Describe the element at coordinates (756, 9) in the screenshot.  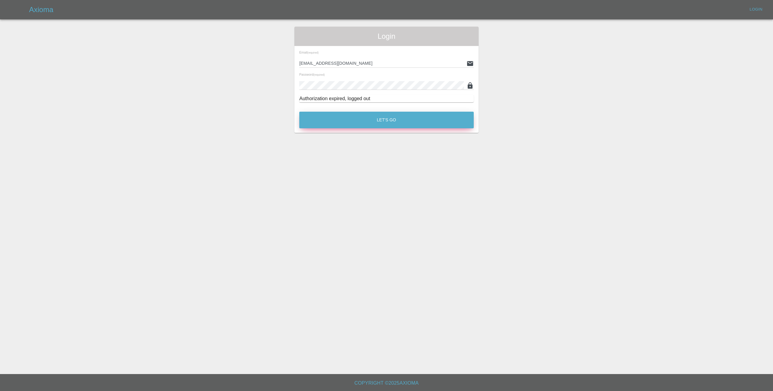
I see `a: Login` at that location.